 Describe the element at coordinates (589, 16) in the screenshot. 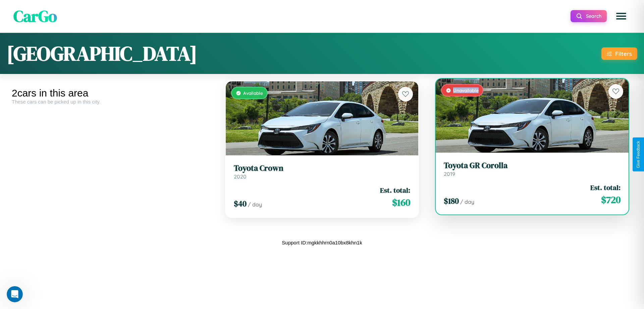

I see `button: Search` at that location.